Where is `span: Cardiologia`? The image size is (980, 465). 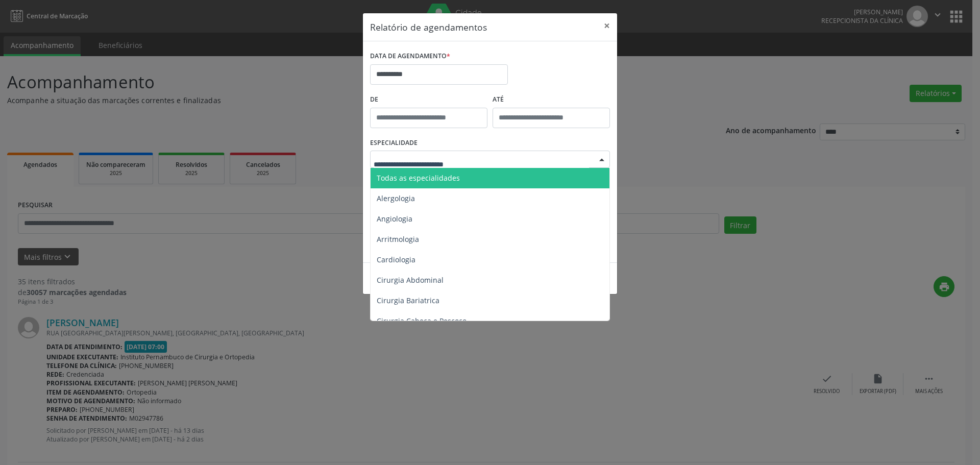
span: Cardiologia is located at coordinates (396, 260).